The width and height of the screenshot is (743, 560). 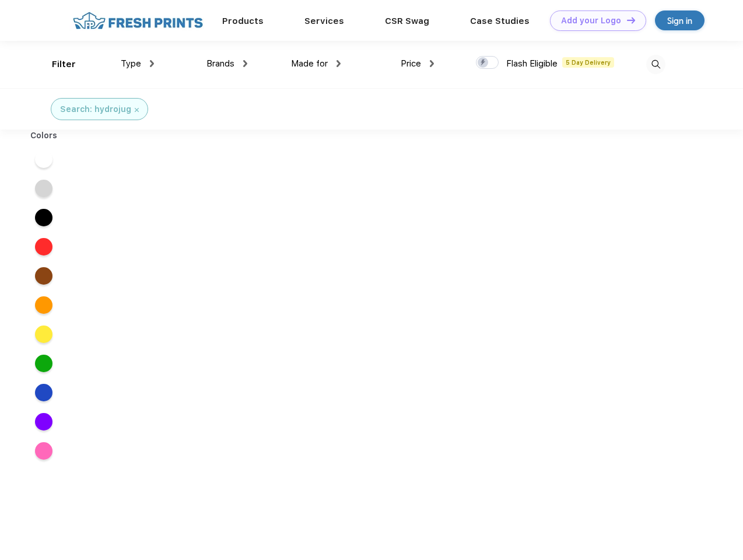 What do you see at coordinates (679, 20) in the screenshot?
I see `div: Sign in` at bounding box center [679, 20].